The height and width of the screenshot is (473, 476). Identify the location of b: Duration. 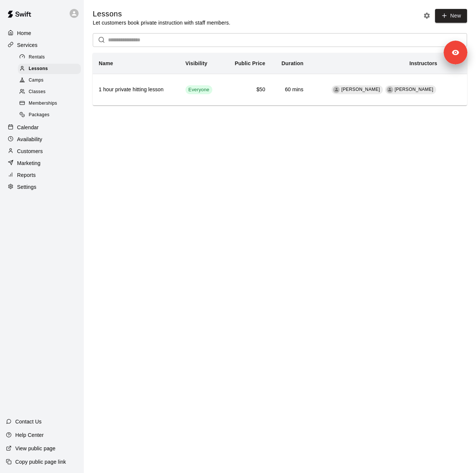
(292, 63).